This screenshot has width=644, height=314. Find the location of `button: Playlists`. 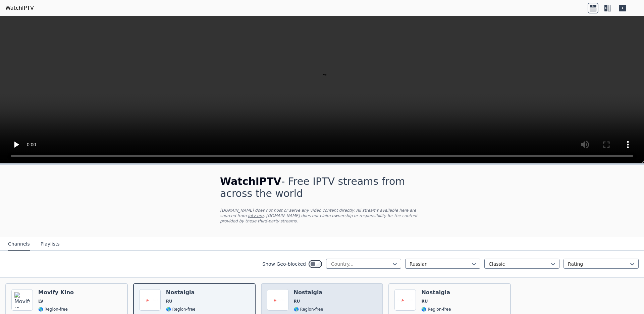

button: Playlists is located at coordinates (50, 244).